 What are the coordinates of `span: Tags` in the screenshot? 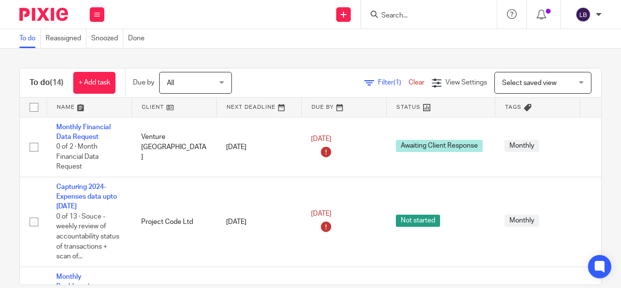 It's located at (514, 107).